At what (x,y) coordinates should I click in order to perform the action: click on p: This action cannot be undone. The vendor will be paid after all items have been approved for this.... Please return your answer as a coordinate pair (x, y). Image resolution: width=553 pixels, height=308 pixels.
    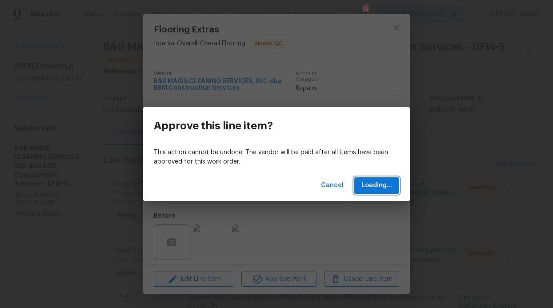
    Looking at the image, I should click on (277, 157).